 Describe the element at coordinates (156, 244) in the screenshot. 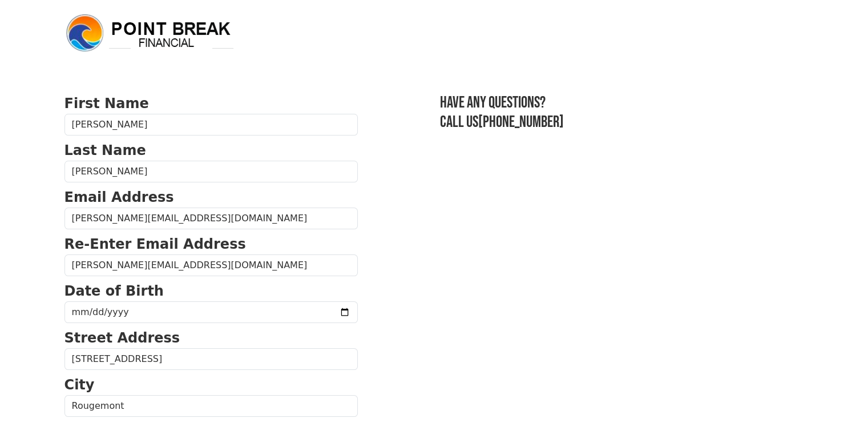

I see `strong: Re-Enter Email Address` at that location.